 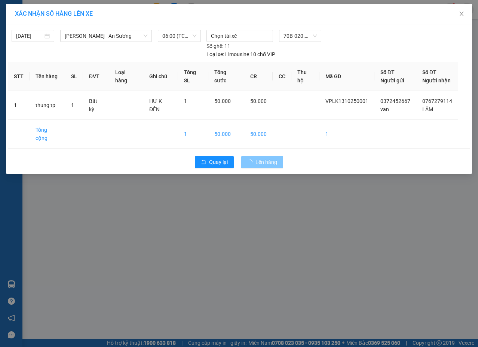 I want to click on button: Lên hàng, so click(x=262, y=162).